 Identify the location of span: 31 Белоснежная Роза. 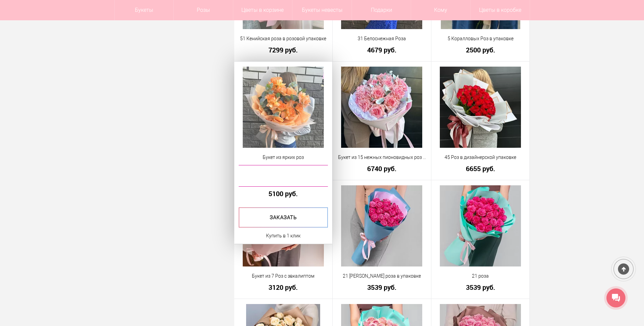
(381, 38).